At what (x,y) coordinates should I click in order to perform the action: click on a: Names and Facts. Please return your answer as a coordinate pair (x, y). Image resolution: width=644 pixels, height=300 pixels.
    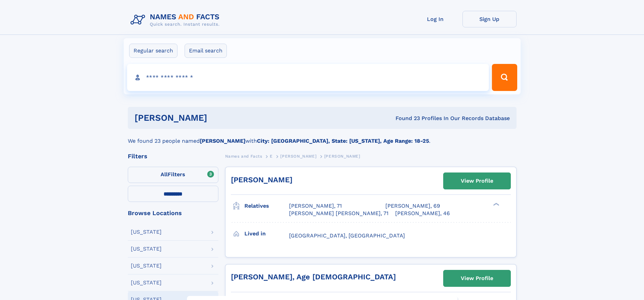
    Looking at the image, I should click on (244, 156).